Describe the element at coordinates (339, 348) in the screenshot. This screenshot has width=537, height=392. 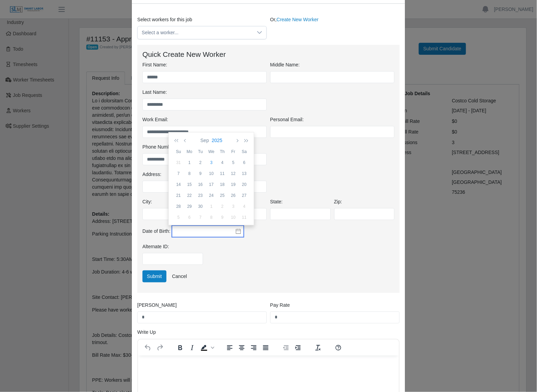
I see `button: Help` at that location.